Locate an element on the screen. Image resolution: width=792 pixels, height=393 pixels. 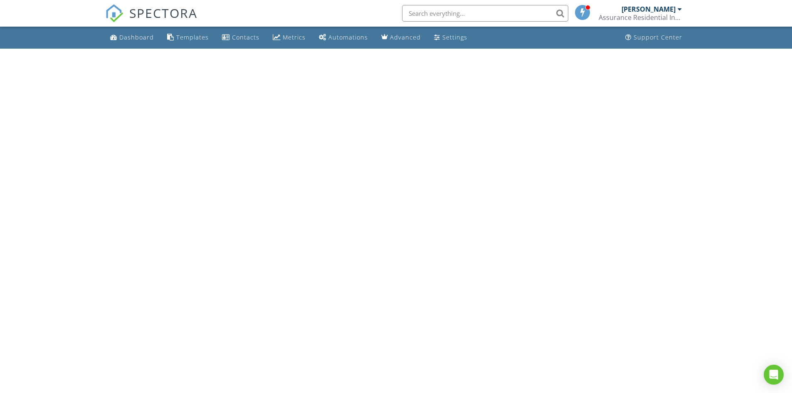
a: Contacts is located at coordinates (241, 37).